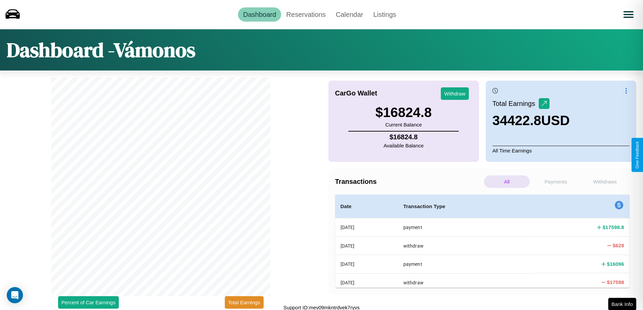 The image size is (643, 310). What do you see at coordinates (385, 15) in the screenshot?
I see `a: Listings` at bounding box center [385, 15].